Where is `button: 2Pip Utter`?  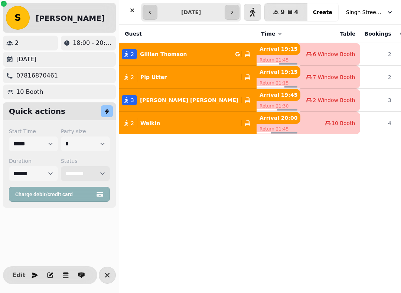
button: 2Pip Utter is located at coordinates (187, 77).